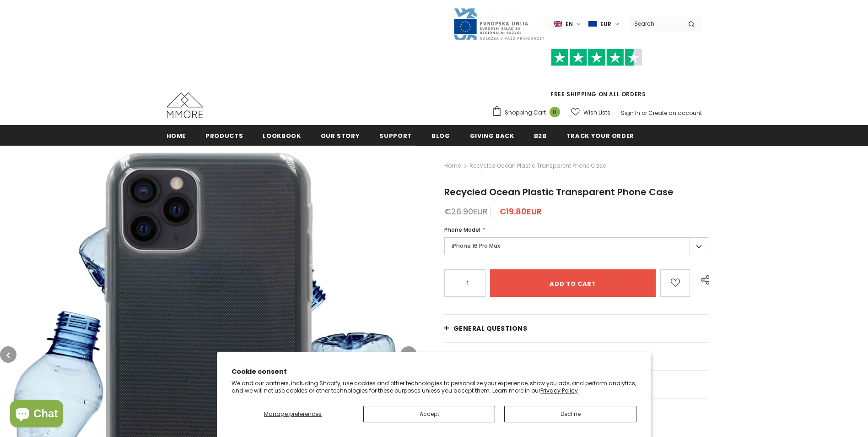 This screenshot has height=437, width=868. I want to click on span: support, so click(395, 136).